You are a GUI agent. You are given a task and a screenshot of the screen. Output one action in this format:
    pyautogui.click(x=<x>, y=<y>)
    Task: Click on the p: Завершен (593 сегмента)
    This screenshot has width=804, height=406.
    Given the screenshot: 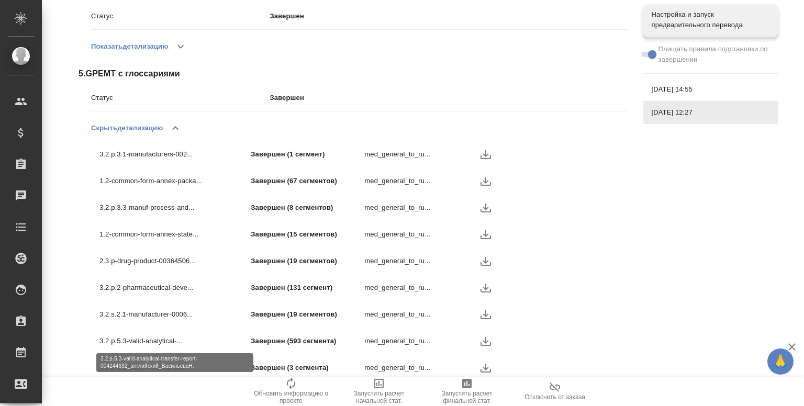 What is the action you would take?
    pyautogui.click(x=307, y=341)
    